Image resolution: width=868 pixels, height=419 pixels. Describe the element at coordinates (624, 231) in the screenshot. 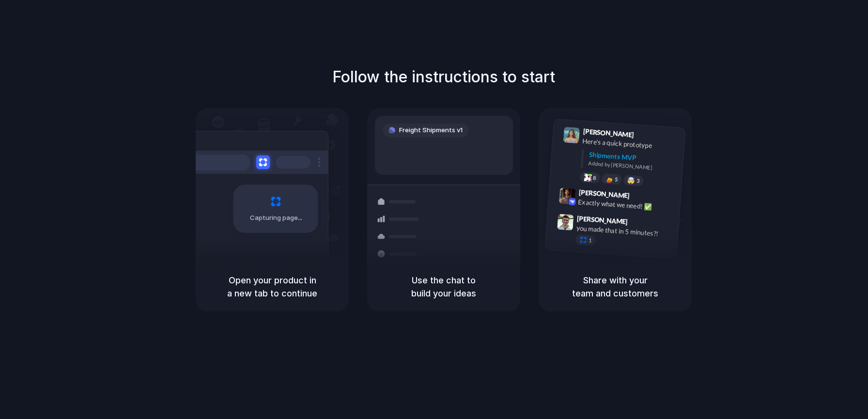

I see `div: you made that in 5 minutes?!` at that location.